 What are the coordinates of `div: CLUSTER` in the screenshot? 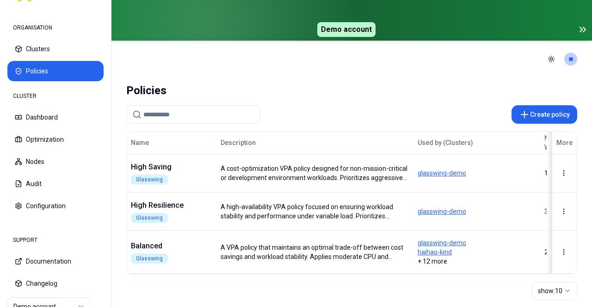 It's located at (55, 96).